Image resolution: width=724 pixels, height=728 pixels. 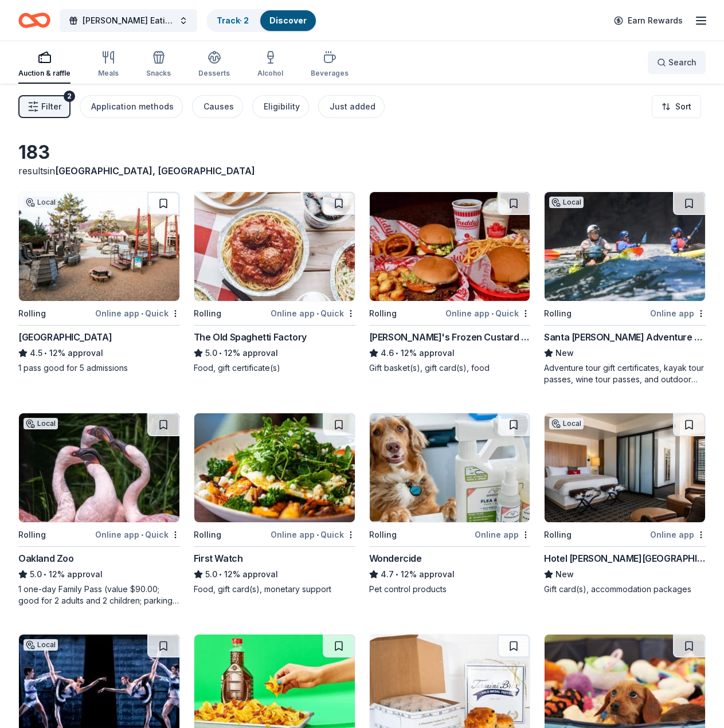 I want to click on span: 4.7, so click(x=387, y=574).